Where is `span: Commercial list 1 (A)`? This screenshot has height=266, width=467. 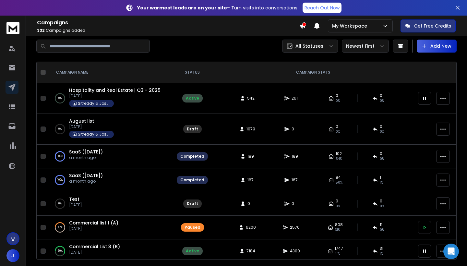 span: Commercial list 1 (A) is located at coordinates (94, 223).